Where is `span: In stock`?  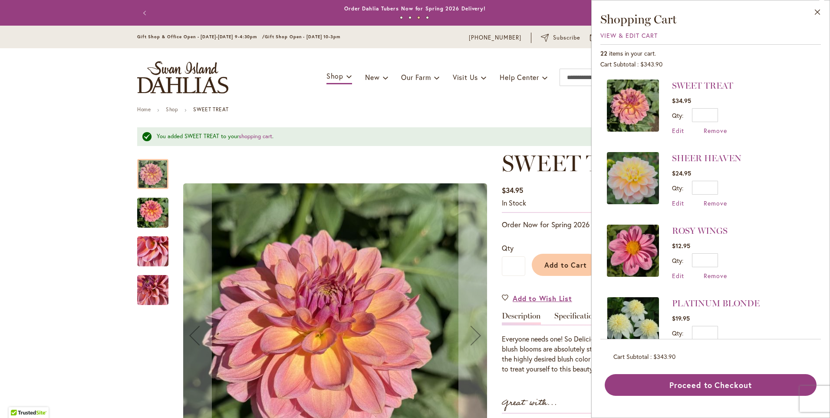
span: In stock is located at coordinates (514, 202).